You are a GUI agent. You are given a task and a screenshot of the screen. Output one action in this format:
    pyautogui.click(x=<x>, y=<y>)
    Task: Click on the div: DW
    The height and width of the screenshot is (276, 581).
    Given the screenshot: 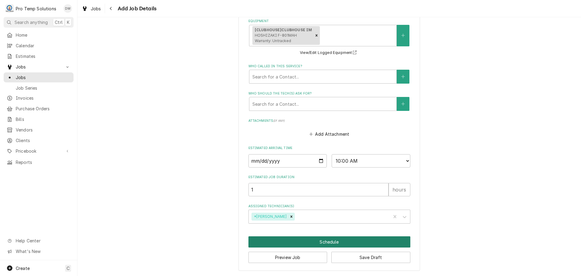 What is the action you would take?
    pyautogui.click(x=68, y=8)
    